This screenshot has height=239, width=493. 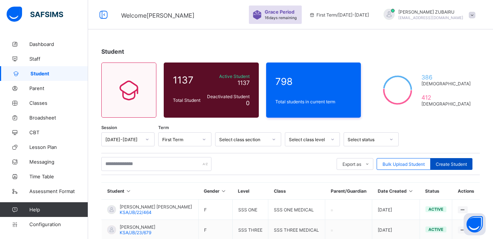 What do you see at coordinates (109, 127) in the screenshot?
I see `span: Session` at bounding box center [109, 127].